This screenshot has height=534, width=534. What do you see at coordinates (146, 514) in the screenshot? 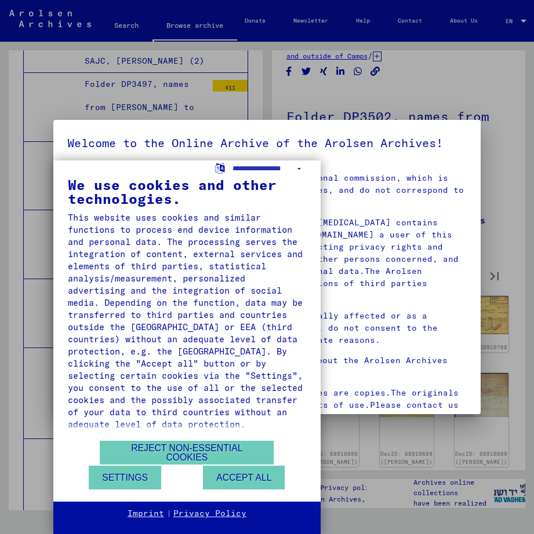
I see `a: Imprint` at bounding box center [146, 514].